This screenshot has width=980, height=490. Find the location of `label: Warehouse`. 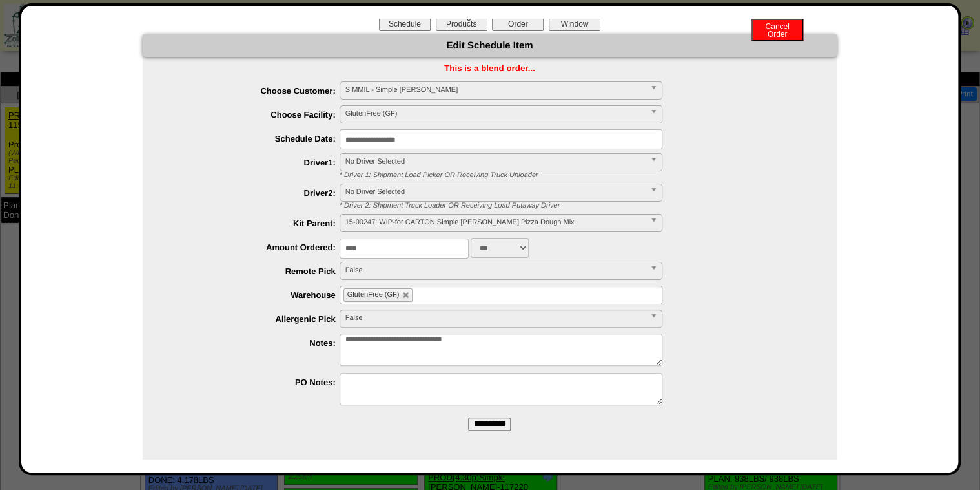

label: Warehouse is located at coordinates (253, 295).